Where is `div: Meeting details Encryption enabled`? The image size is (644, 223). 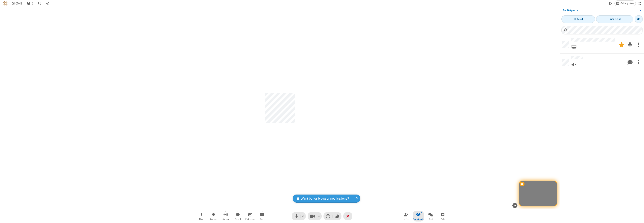
div: Meeting details Encryption enabled is located at coordinates (40, 3).